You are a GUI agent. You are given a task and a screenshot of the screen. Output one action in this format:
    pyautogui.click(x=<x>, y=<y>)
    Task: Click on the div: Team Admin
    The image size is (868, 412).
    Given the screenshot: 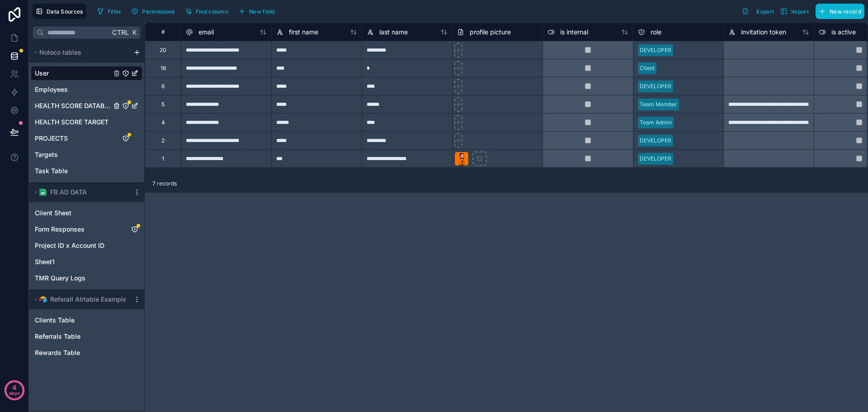 What is the action you would take?
    pyautogui.click(x=656, y=123)
    